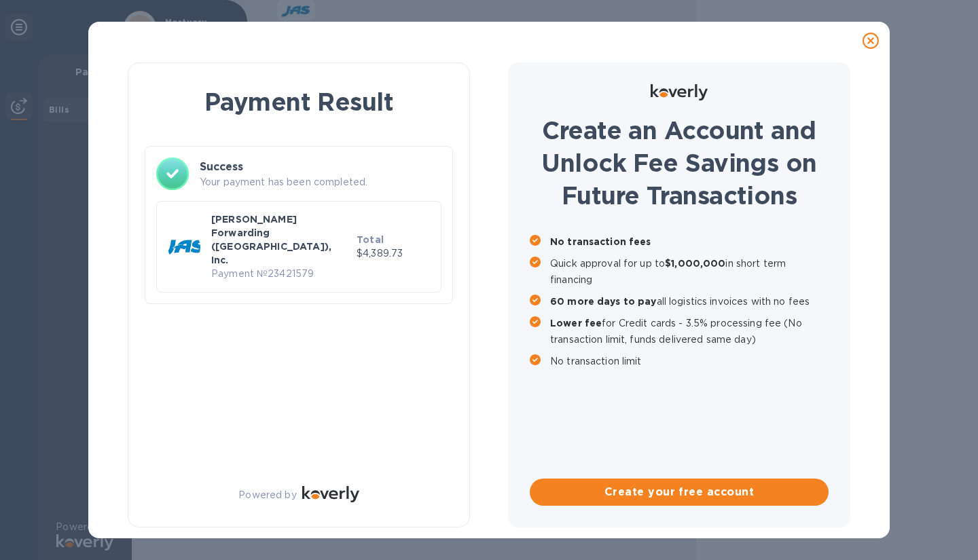  I want to click on b: No transaction fees, so click(600, 242).